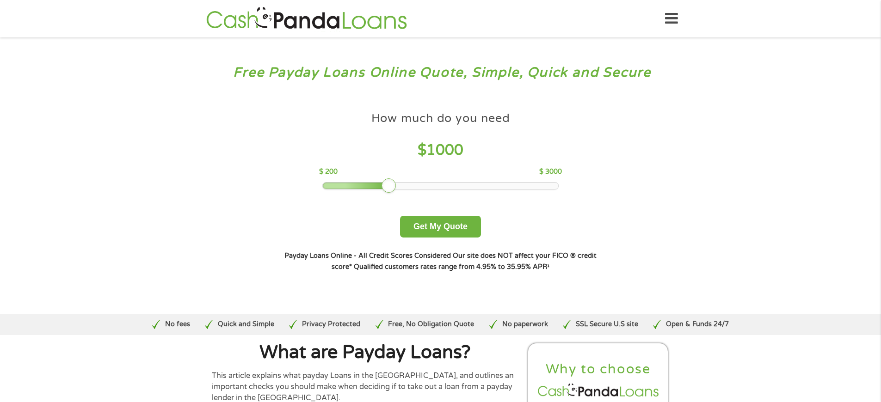 This screenshot has height=402, width=881. What do you see at coordinates (365, 353) in the screenshot?
I see `h1: What are Payday Loans?` at bounding box center [365, 353].